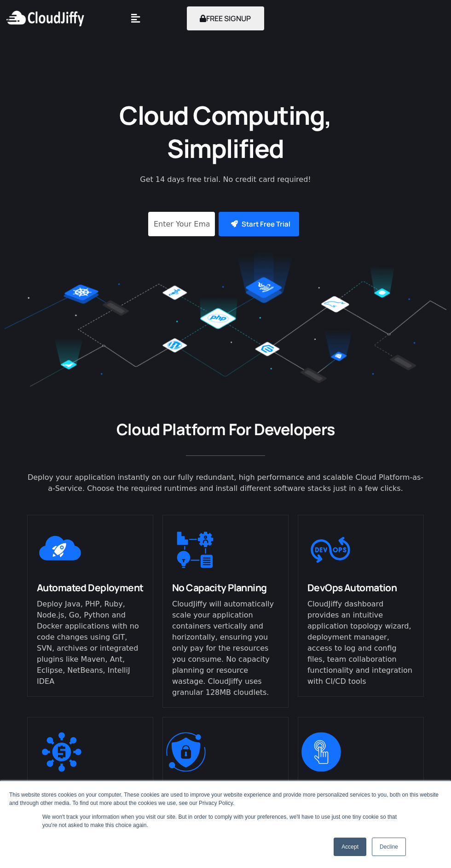 The width and height of the screenshot is (451, 868). What do you see at coordinates (258, 224) in the screenshot?
I see `button: Start Free Trial` at bounding box center [258, 224].